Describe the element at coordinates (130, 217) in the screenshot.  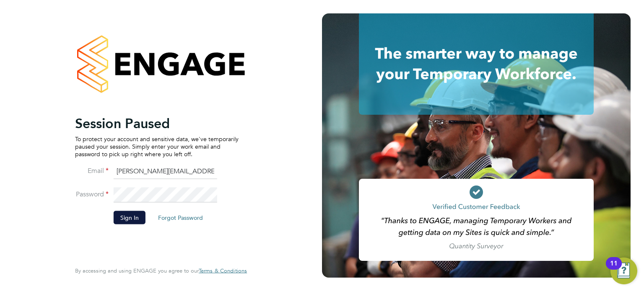
I see `button: Sign In` at that location.